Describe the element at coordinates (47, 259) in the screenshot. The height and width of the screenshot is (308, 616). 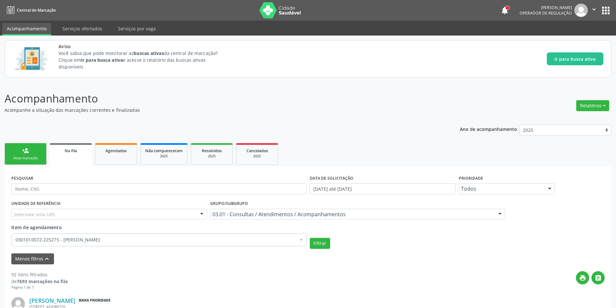
I see `i: keyboard_arrow_up` at that location.